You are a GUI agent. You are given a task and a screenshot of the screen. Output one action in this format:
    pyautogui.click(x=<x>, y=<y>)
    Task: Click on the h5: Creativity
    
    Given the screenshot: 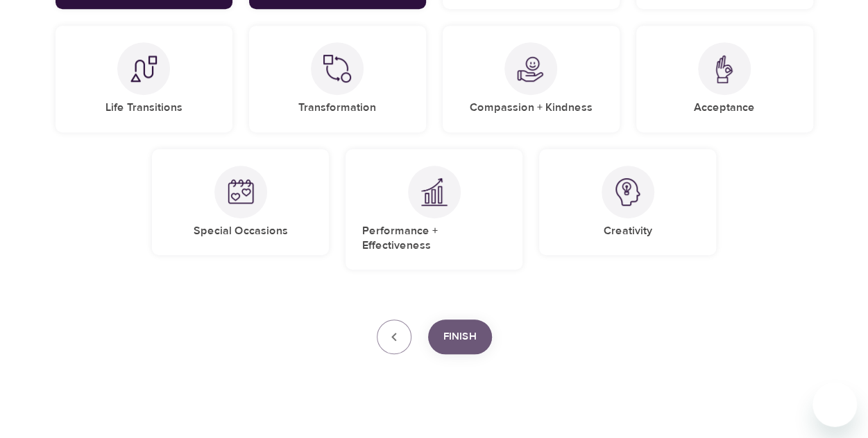 What is the action you would take?
    pyautogui.click(x=628, y=231)
    